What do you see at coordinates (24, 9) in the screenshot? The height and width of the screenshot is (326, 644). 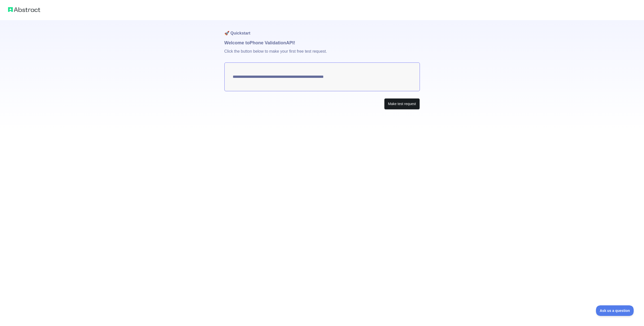 I see `img: Abstract logo` at bounding box center [24, 9].